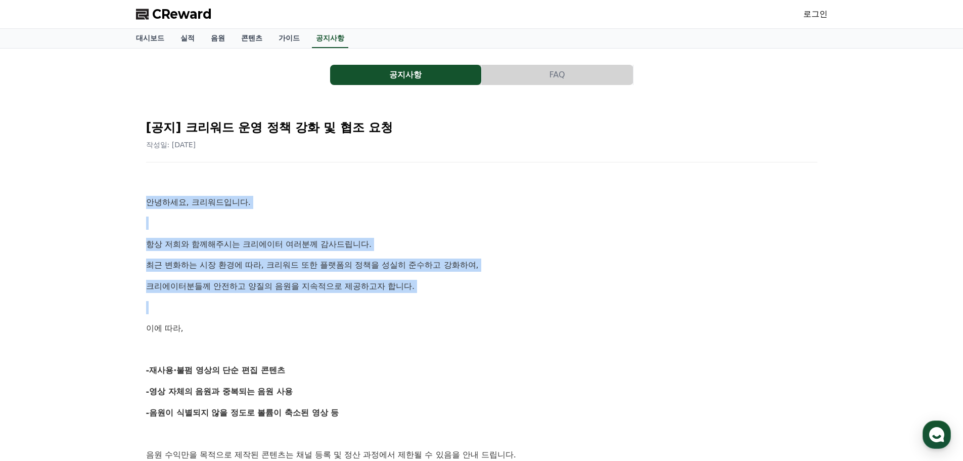 The height and width of the screenshot is (461, 963). What do you see at coordinates (482, 127) in the screenshot?
I see `h2: [공지] 크리워드 운영 정책 강화 및 협조 요청` at bounding box center [482, 127].